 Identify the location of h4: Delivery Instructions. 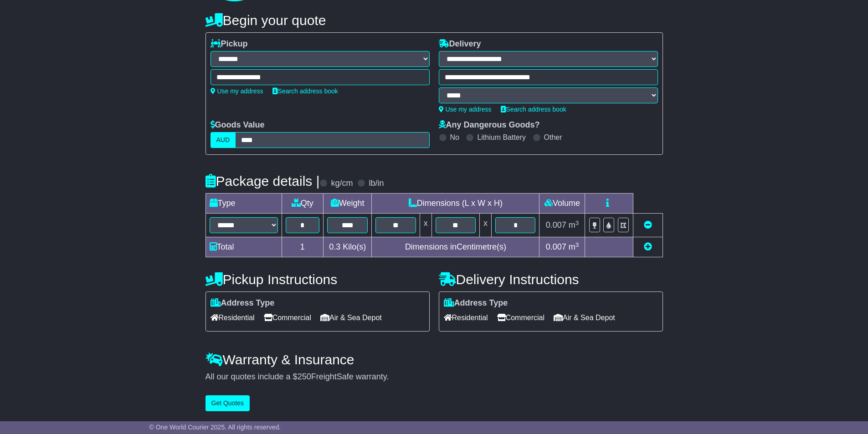
(551, 279).